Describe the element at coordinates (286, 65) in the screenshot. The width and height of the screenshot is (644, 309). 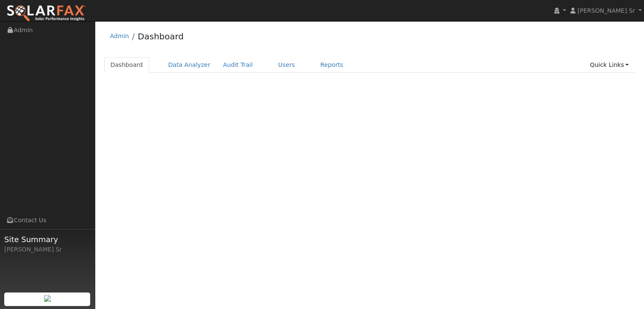
I see `a: Users` at that location.